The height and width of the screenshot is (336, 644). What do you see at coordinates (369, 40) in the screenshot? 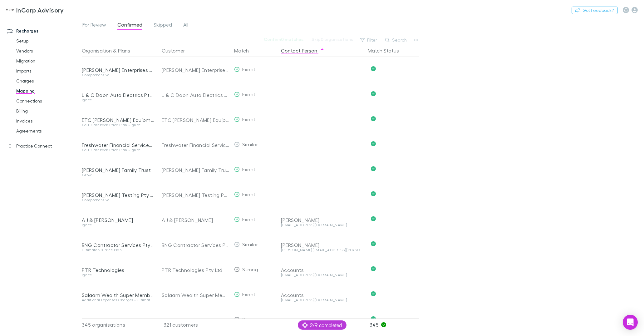
I see `button: Filter` at bounding box center [369, 40].